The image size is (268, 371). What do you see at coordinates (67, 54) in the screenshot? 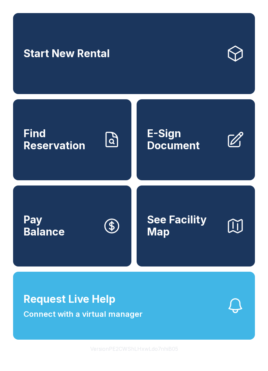
I see `span: Start New Rental` at bounding box center [67, 54].